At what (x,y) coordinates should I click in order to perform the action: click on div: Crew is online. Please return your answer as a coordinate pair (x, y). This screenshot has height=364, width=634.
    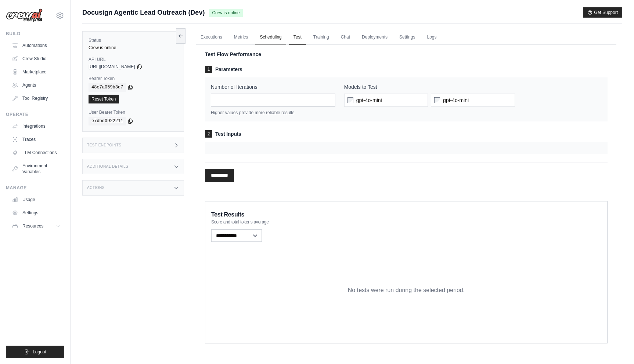
    Looking at the image, I should click on (133, 48).